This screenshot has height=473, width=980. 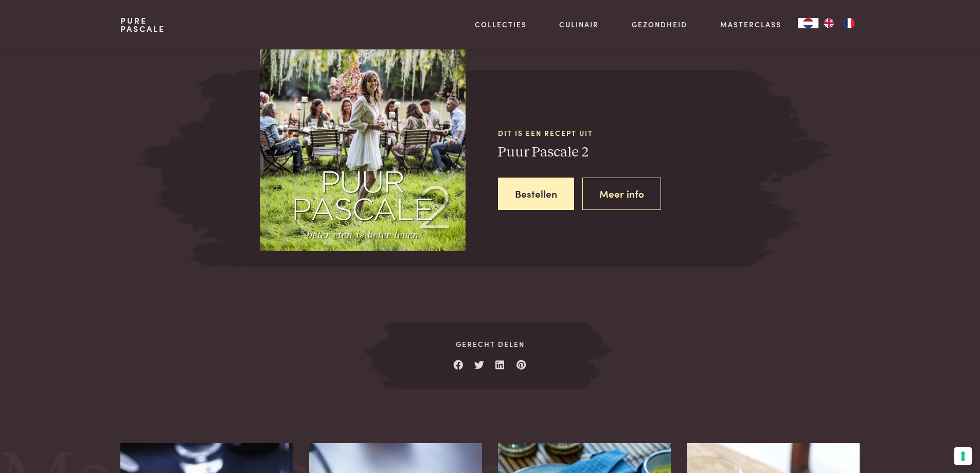 What do you see at coordinates (490, 344) in the screenshot?
I see `span: Gerecht delen` at bounding box center [490, 344].